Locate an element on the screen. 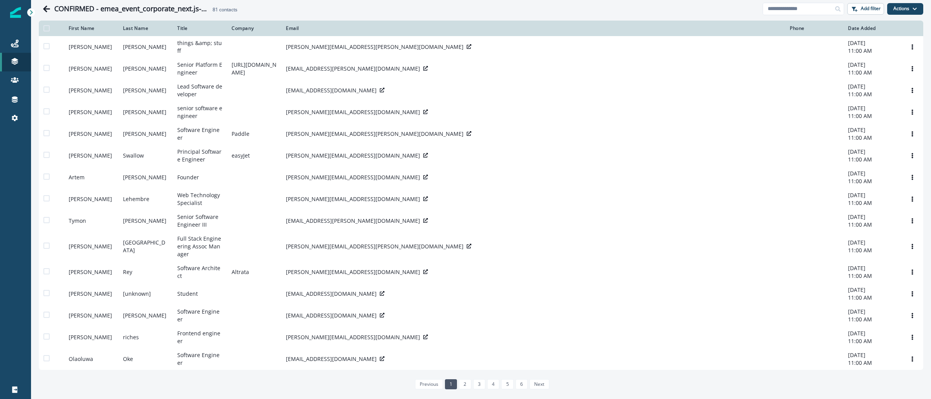  div: Title is located at coordinates (200, 28).